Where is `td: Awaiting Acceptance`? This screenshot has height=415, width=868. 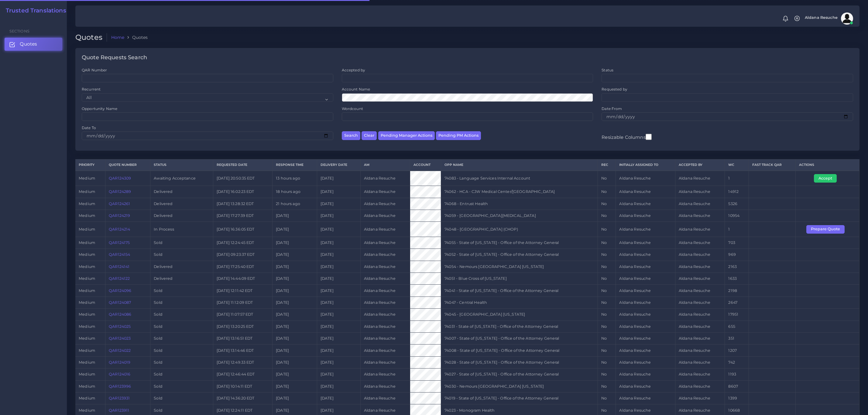 td: Awaiting Acceptance is located at coordinates (182, 178).